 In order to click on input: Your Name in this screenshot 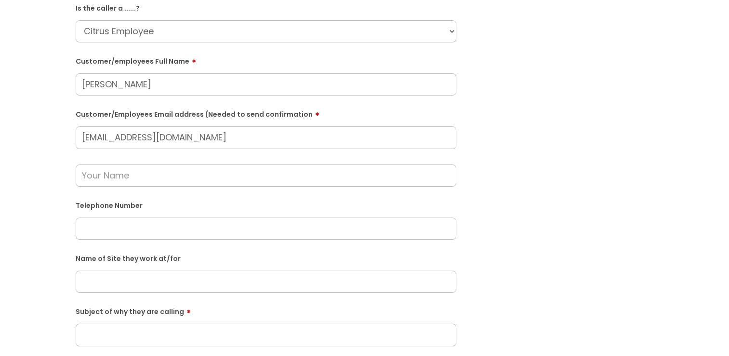, I will do `click(266, 175)`.